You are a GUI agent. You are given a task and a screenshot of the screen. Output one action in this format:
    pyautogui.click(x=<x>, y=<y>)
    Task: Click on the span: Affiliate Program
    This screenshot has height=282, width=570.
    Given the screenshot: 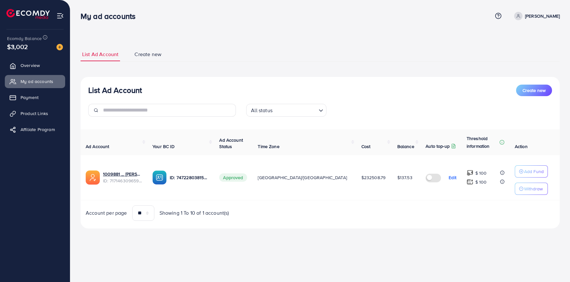 What is the action you would take?
    pyautogui.click(x=38, y=130)
    